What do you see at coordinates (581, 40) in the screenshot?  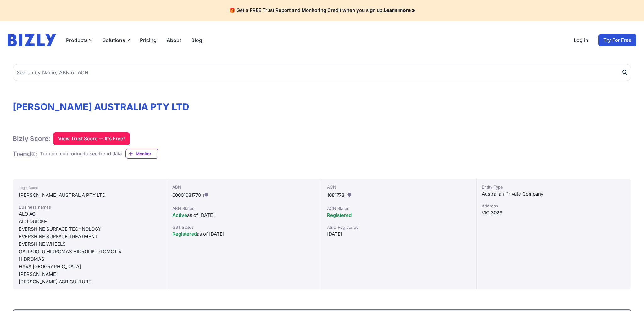 I see `a: Log in` at bounding box center [581, 40].